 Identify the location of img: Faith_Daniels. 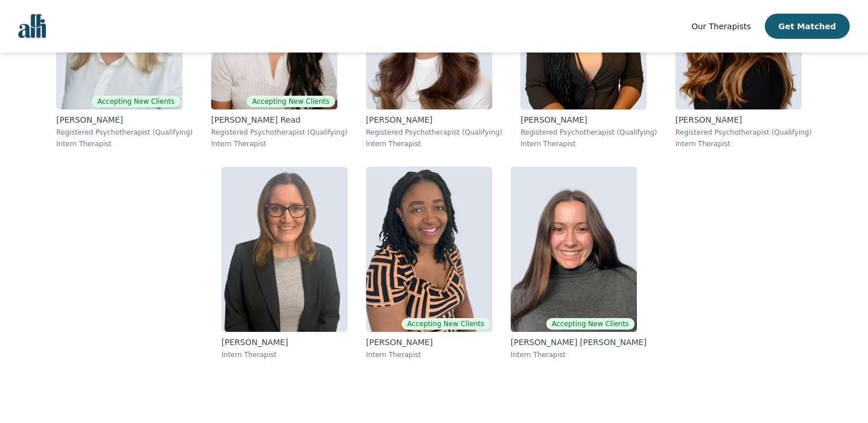
(430, 249).